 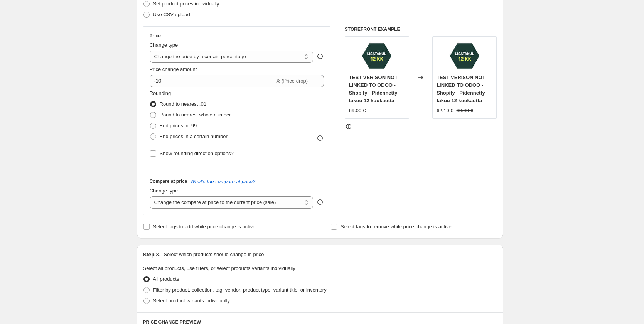 What do you see at coordinates (152, 254) in the screenshot?
I see `h2: Step 3.` at bounding box center [152, 254].